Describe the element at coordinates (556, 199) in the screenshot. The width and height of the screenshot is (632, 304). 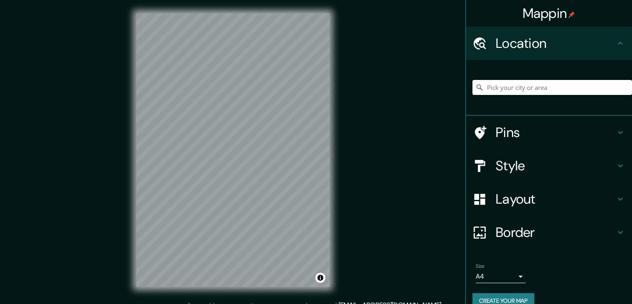
I see `h4: Layout` at that location.